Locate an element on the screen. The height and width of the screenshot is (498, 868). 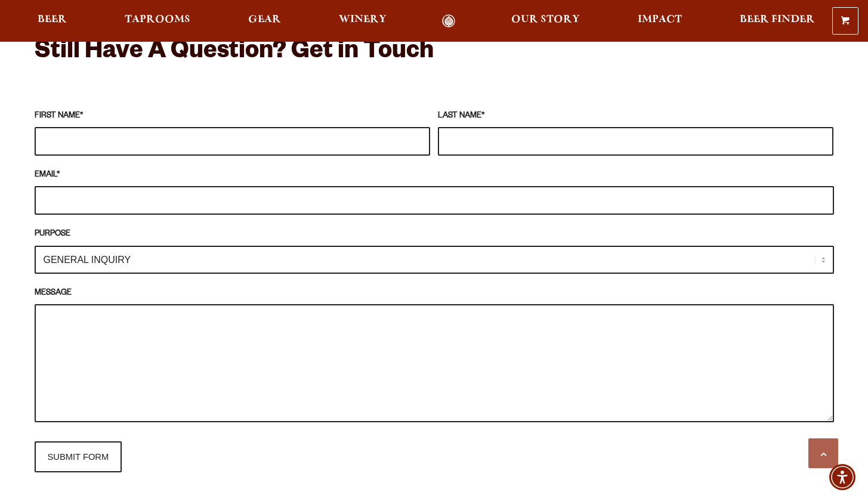
span: Gear is located at coordinates (265, 20).